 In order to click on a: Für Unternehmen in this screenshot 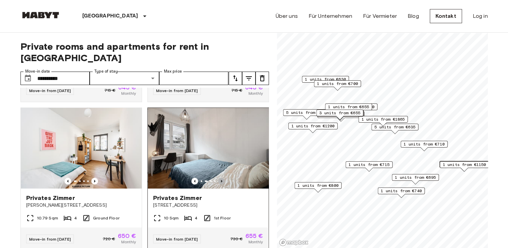, I will do `click(330, 16)`.